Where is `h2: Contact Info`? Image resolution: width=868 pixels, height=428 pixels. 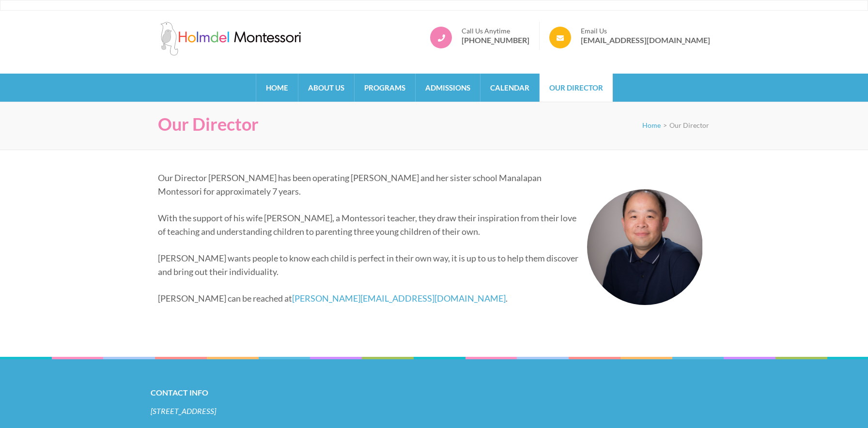
h2: Contact Info is located at coordinates (434, 392).